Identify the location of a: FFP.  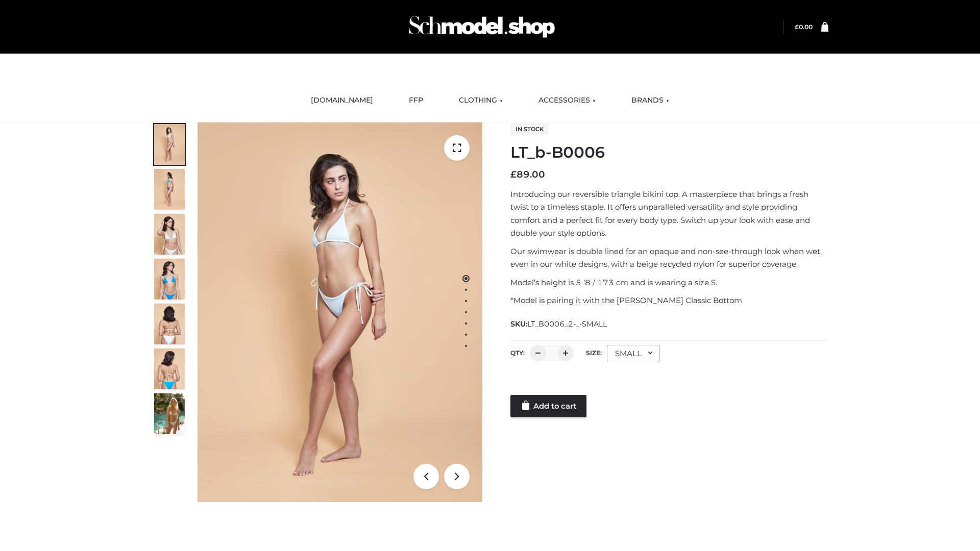
(416, 100).